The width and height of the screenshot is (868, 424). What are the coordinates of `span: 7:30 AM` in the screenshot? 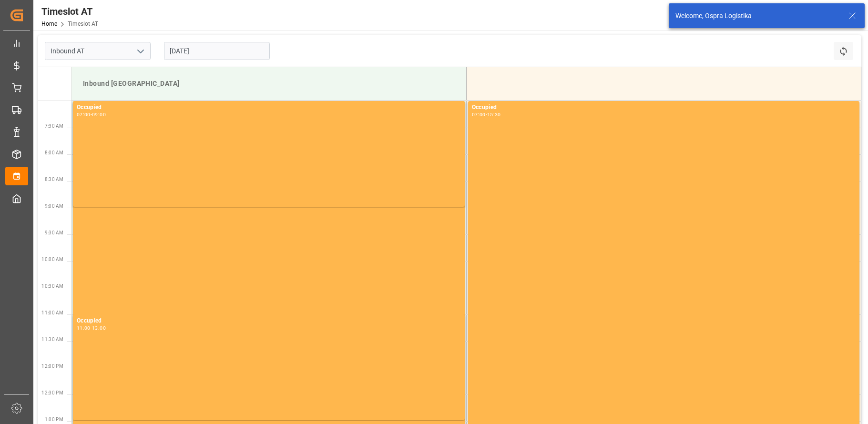 It's located at (54, 126).